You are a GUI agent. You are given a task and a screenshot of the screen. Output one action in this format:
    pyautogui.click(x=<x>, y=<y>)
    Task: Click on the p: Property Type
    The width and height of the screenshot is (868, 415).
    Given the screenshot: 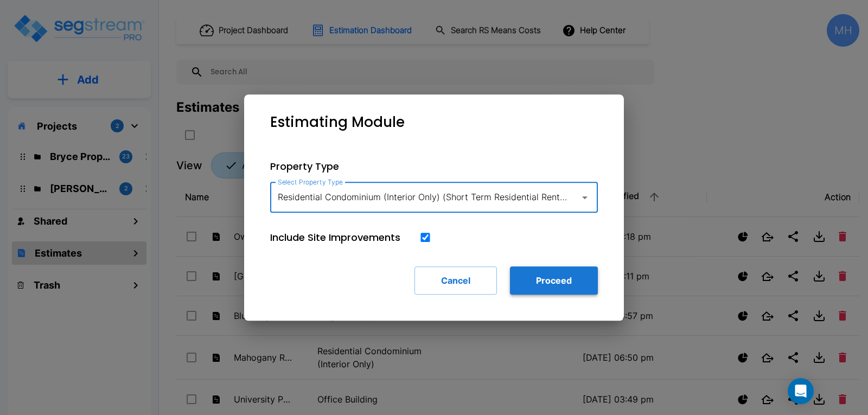 What is the action you would take?
    pyautogui.click(x=434, y=166)
    